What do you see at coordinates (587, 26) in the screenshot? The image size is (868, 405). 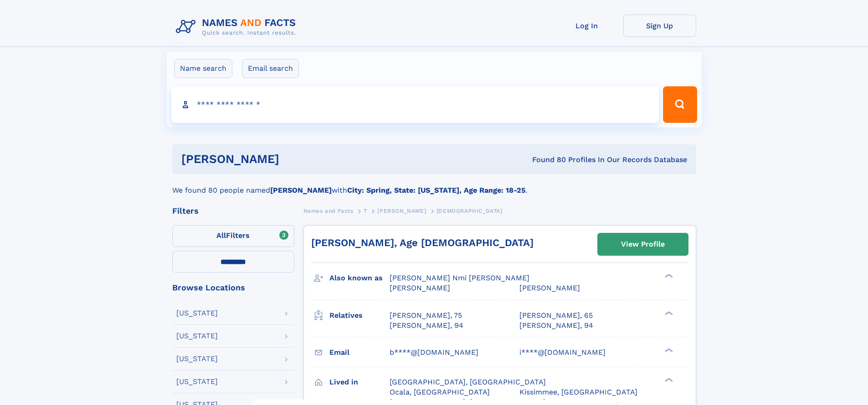 I see `a: Log In` at bounding box center [587, 26].